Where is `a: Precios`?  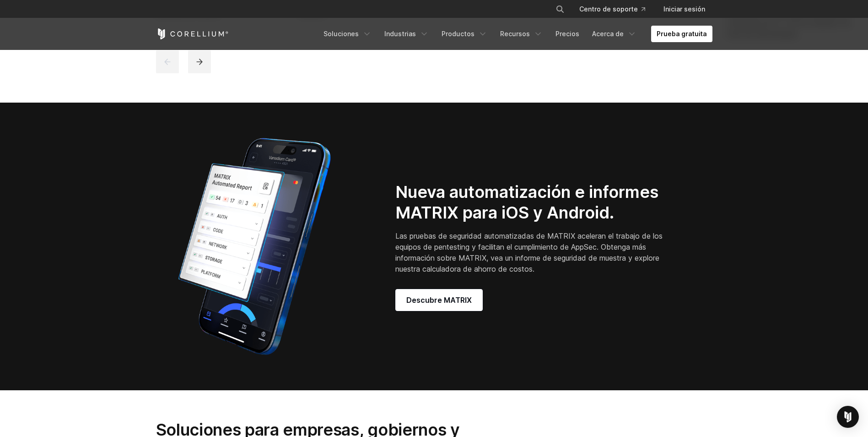 a: Precios is located at coordinates (568, 34).